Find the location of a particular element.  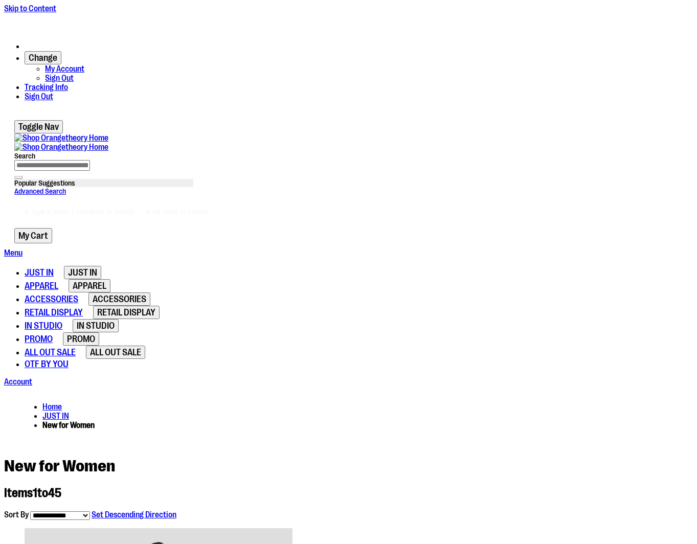

a: Details is located at coordinates (404, 18).